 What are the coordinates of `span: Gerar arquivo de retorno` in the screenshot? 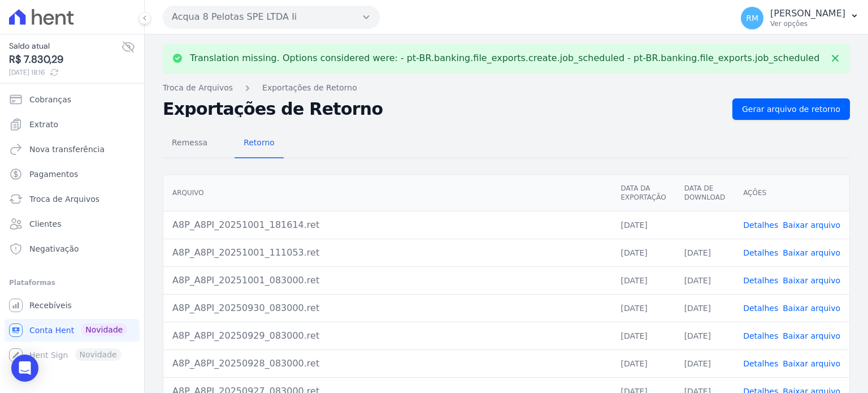 It's located at (791, 109).